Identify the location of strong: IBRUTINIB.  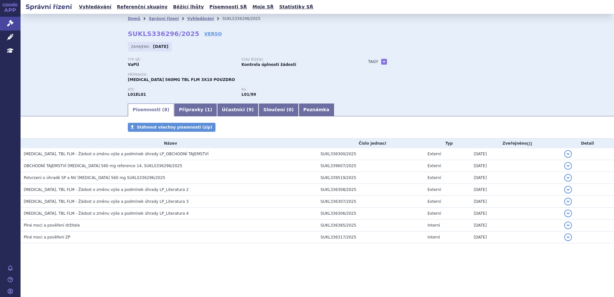
(137, 94).